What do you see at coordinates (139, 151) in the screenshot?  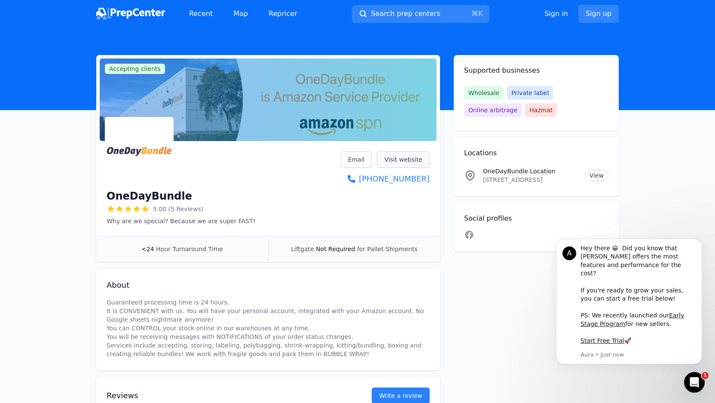 I see `img: OneDayBundle` at bounding box center [139, 151].